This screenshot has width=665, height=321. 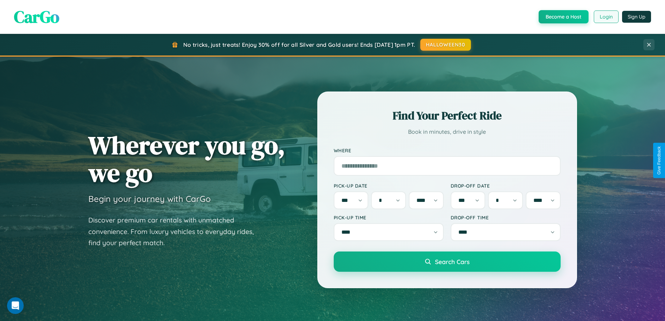 What do you see at coordinates (447, 116) in the screenshot?
I see `h2: Find Your Perfect Ride` at bounding box center [447, 116].